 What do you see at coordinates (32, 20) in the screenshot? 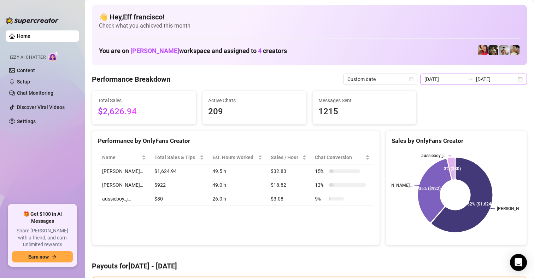
I see `img: logo-BBDzfeDw.svg` at bounding box center [32, 20].